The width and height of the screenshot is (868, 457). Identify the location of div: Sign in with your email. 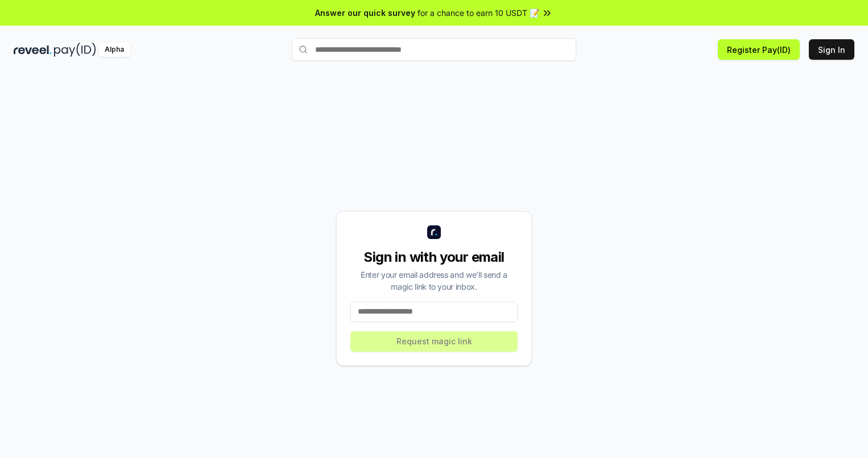
(434, 257).